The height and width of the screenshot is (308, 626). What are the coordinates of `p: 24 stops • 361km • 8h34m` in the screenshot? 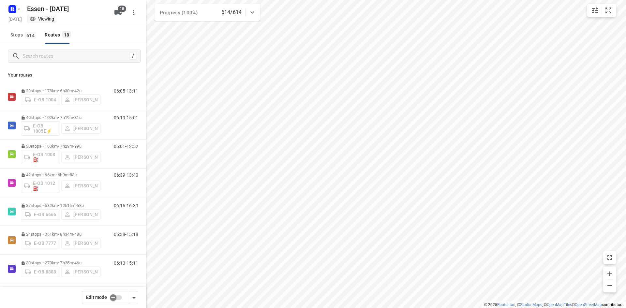 It's located at (61, 234).